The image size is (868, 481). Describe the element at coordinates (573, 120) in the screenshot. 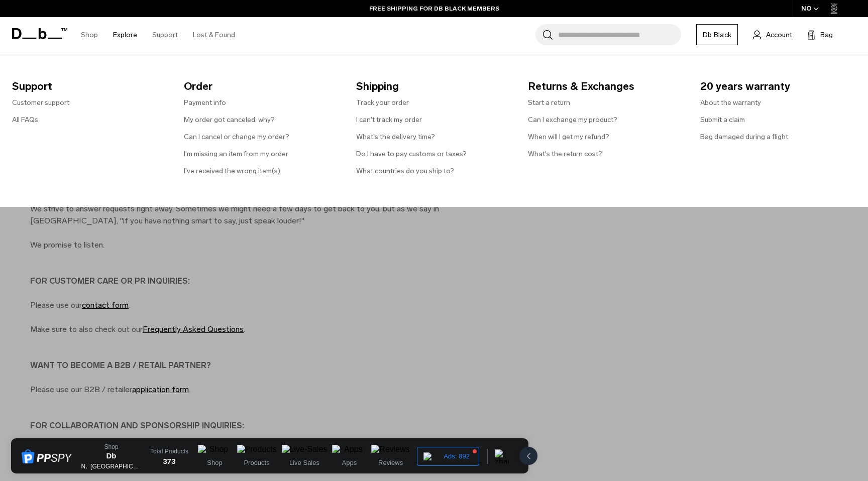

I see `a: Can I exchange my product?` at that location.